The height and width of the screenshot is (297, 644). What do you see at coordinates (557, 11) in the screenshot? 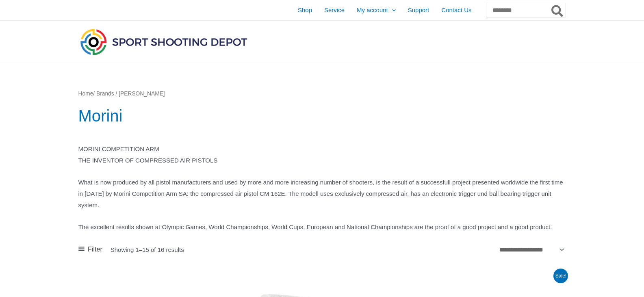
I see `button: Search` at bounding box center [557, 11].